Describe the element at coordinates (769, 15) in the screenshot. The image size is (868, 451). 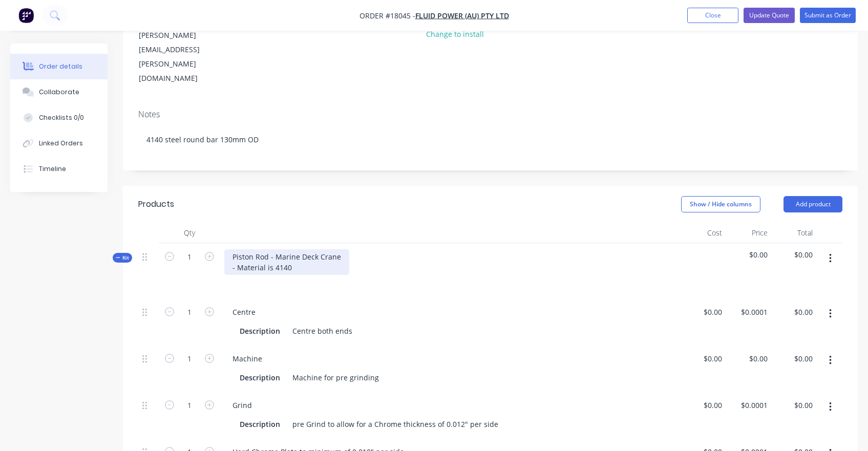
I see `button: Update Quote` at that location.